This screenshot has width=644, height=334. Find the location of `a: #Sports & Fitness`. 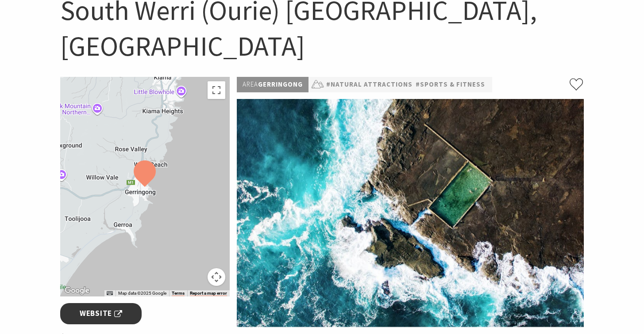

a: #Sports & Fitness is located at coordinates (450, 84).